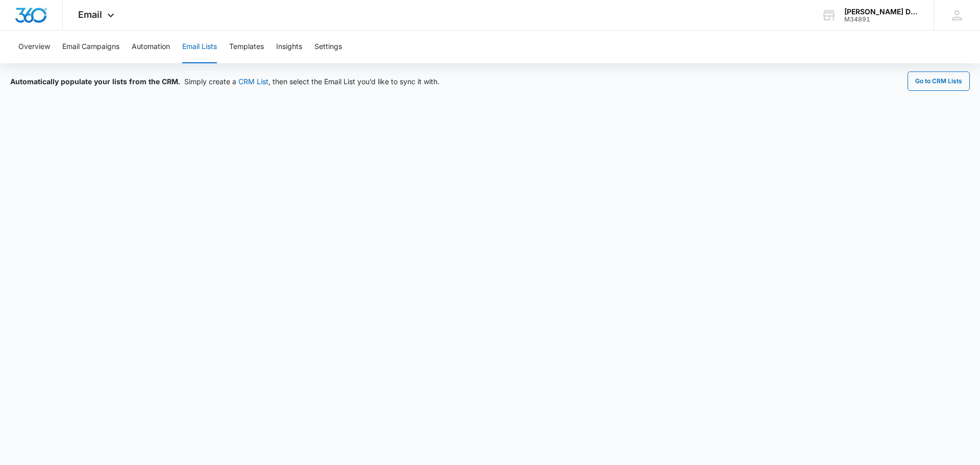 The image size is (980, 465). What do you see at coordinates (91, 47) in the screenshot?
I see `button: Email Campaigns` at bounding box center [91, 47].